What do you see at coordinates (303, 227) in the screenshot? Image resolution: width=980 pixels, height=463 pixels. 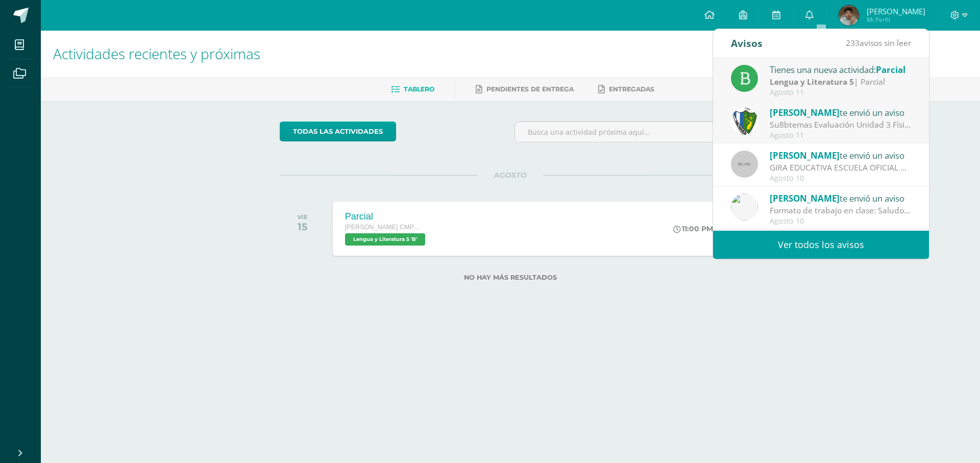 I see `div: 15` at bounding box center [303, 227].